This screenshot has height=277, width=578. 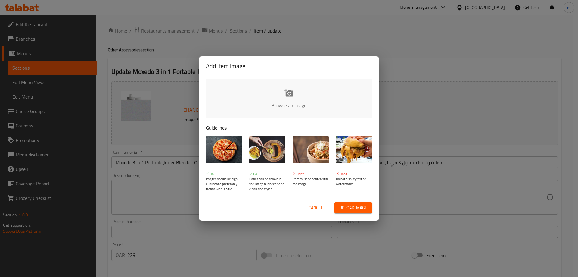 What do you see at coordinates (289, 66) in the screenshot?
I see `h2: Add item image` at bounding box center [289, 66].